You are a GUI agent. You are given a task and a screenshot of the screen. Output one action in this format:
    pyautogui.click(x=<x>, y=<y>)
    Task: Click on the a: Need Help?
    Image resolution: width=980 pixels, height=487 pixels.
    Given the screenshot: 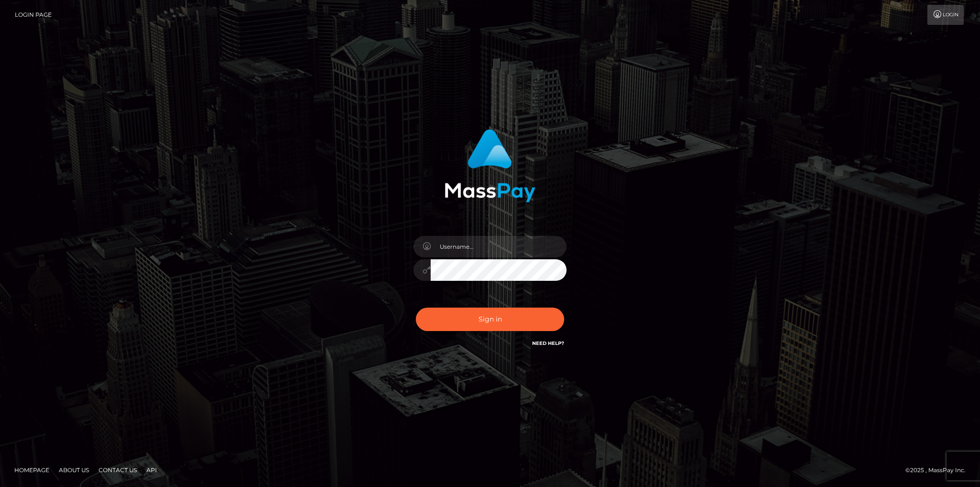 What is the action you would take?
    pyautogui.click(x=548, y=343)
    